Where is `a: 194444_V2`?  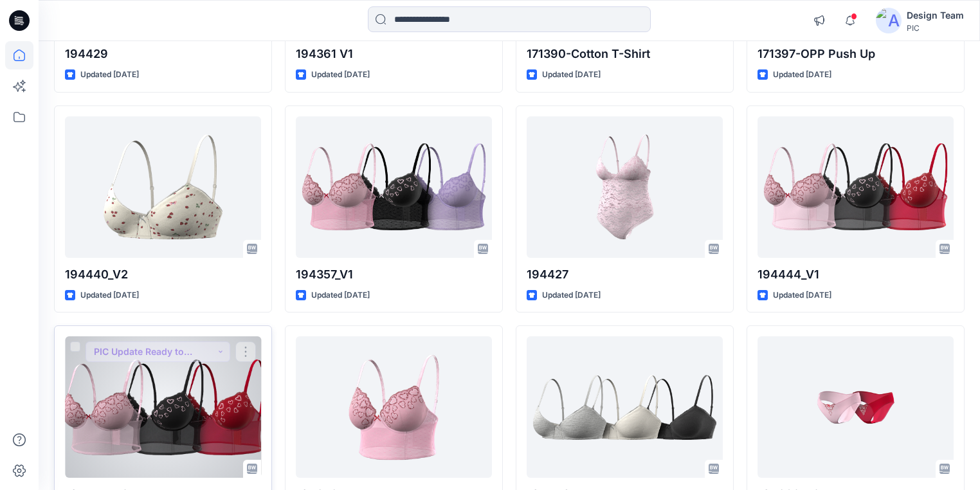
a: 194444_V2 is located at coordinates (162, 407).